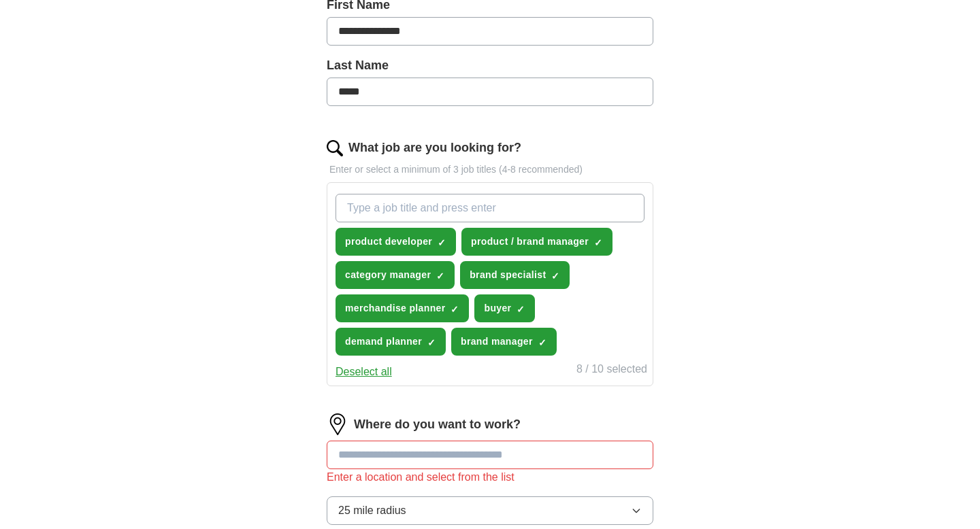 The width and height of the screenshot is (980, 529). Describe the element at coordinates (612, 371) in the screenshot. I see `div: 8 / 10 selected` at that location.